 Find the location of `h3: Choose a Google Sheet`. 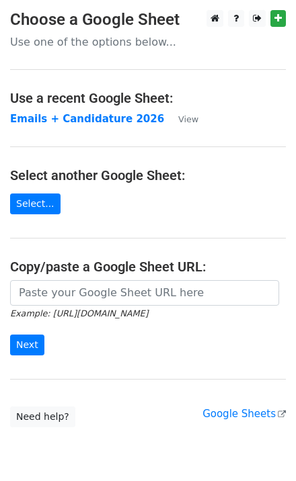

h3: Choose a Google Sheet is located at coordinates (148, 19).